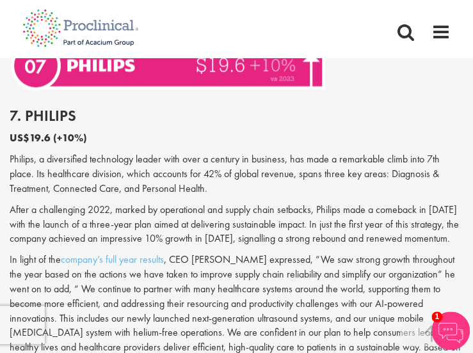 Image resolution: width=473 pixels, height=353 pixels. I want to click on b: US$19.6 (+10%), so click(48, 137).